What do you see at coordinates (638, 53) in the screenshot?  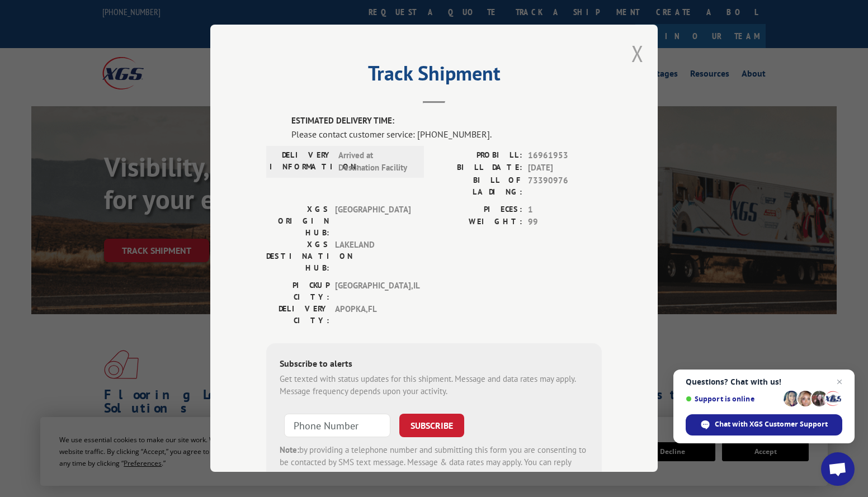 I see `button: Close modal` at bounding box center [638, 53].